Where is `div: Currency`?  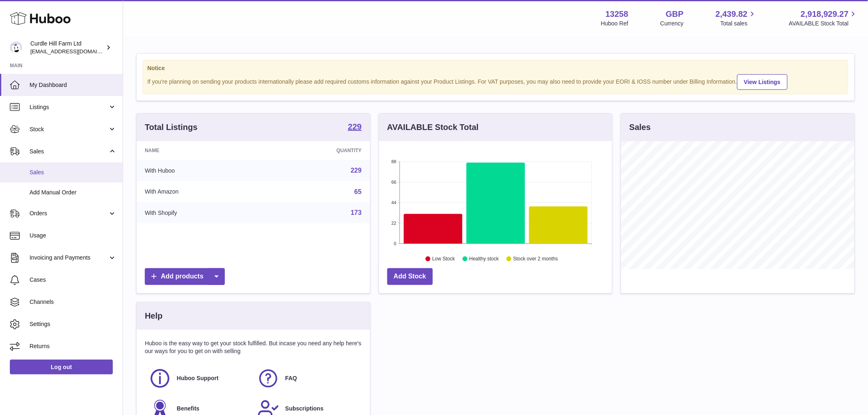 div: Currency is located at coordinates (672, 23).